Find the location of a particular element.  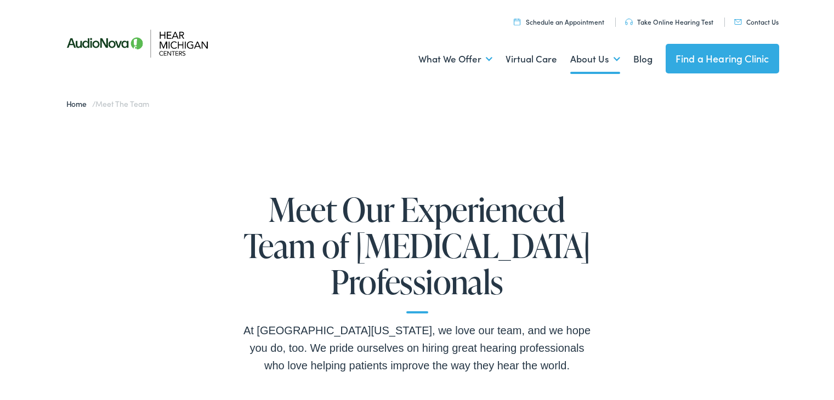

a: Take Online Hearing Test is located at coordinates (669, 21).